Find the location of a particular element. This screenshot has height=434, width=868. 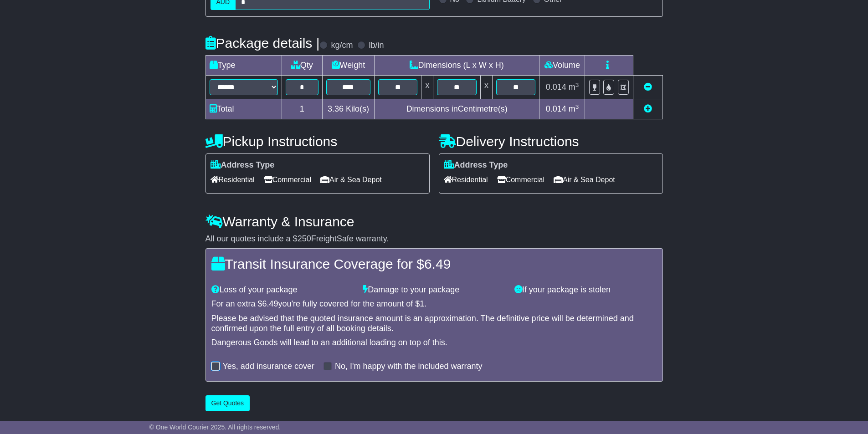

div: Please be advised that the quoted insurance amount is an approximation. The definitive price will... is located at coordinates (434, 323).